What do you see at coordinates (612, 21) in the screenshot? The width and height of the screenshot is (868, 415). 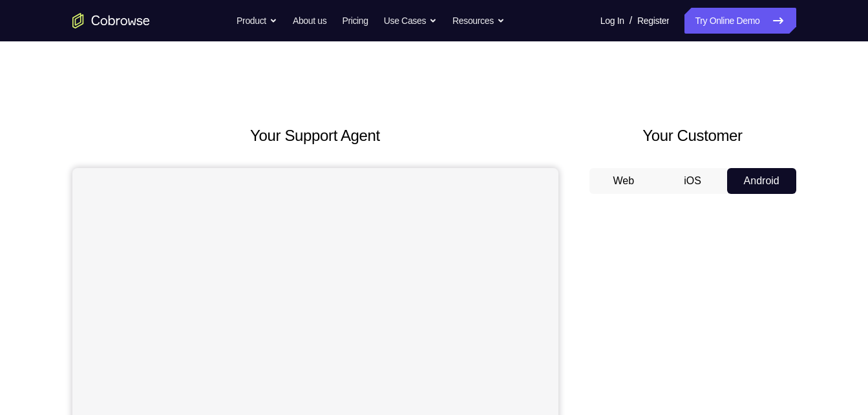 I see `a: Log In` at bounding box center [612, 21].